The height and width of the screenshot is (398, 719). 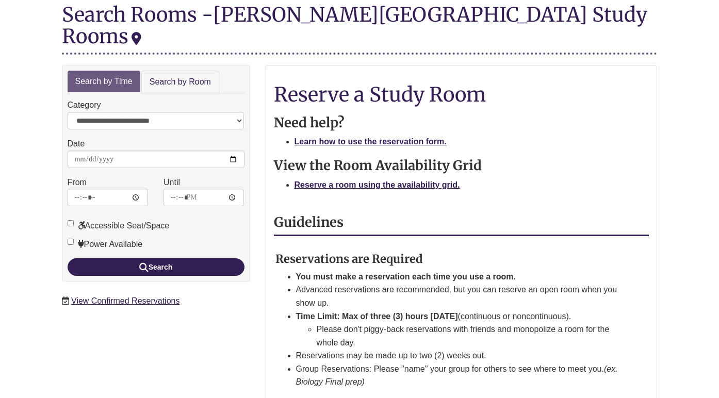 What do you see at coordinates (105, 245) in the screenshot?
I see `label: Power Available` at bounding box center [105, 245].